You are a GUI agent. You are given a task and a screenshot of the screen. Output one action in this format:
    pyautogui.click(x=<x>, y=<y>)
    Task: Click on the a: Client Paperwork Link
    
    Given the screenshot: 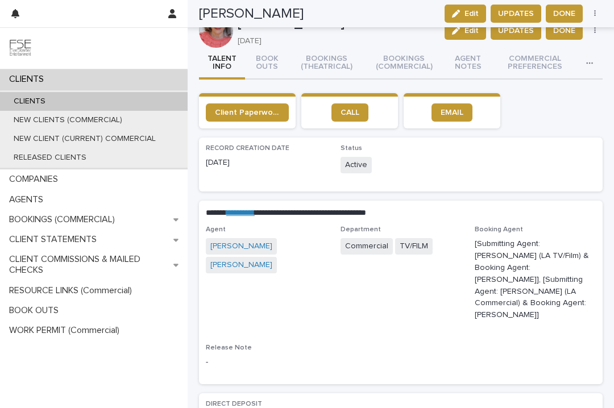 What is the action you would take?
    pyautogui.click(x=247, y=113)
    